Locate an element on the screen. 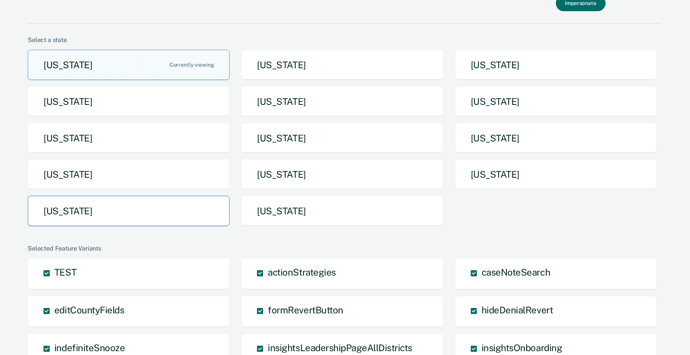 The height and width of the screenshot is (355, 690). div: Select a state is located at coordinates (343, 40).